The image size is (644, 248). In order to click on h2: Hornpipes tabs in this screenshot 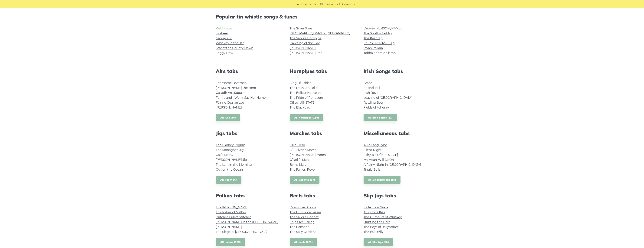, I will do `click(322, 71)`.